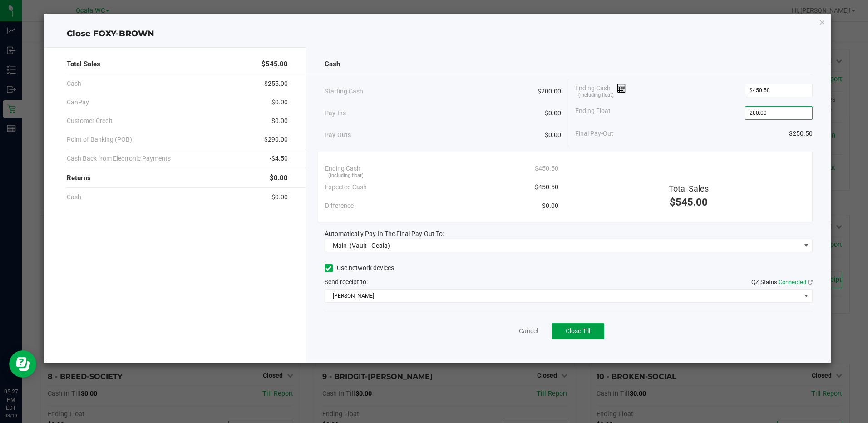  I want to click on span: Point of Banking (POB), so click(99, 139).